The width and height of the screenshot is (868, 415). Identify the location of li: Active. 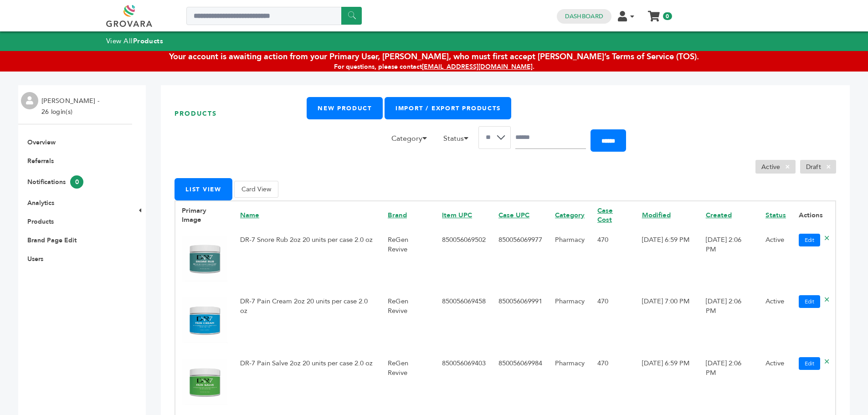
(776, 167).